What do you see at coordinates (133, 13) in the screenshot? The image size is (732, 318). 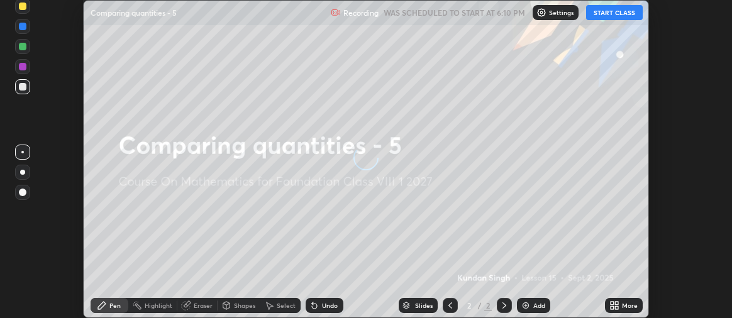 I see `p: Comparing quantities - 5` at bounding box center [133, 13].